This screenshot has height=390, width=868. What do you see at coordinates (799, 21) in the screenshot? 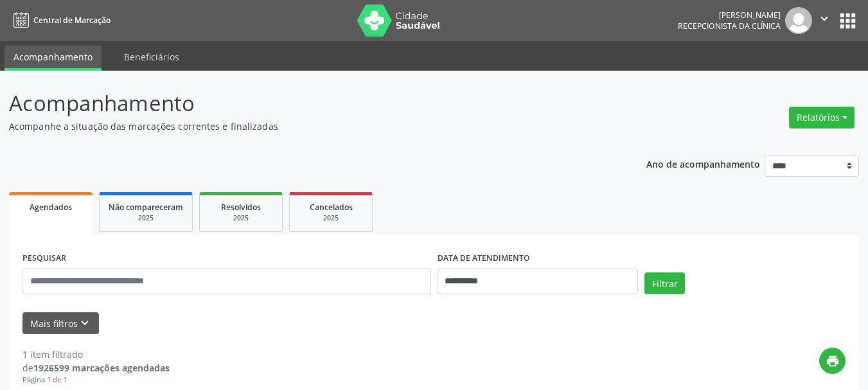
I see `img: img` at bounding box center [799, 21].